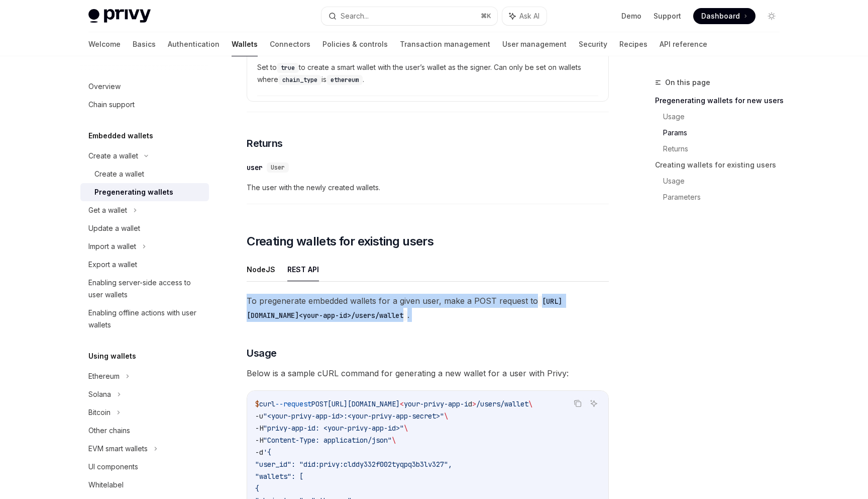  Describe the element at coordinates (106, 485) in the screenshot. I see `div: Whitelabel` at that location.